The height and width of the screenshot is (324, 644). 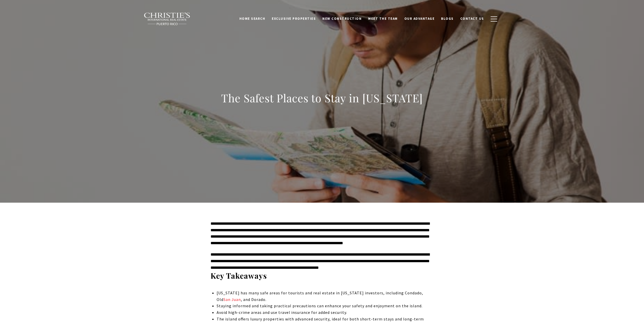 I want to click on a: New Construction, so click(x=342, y=19).